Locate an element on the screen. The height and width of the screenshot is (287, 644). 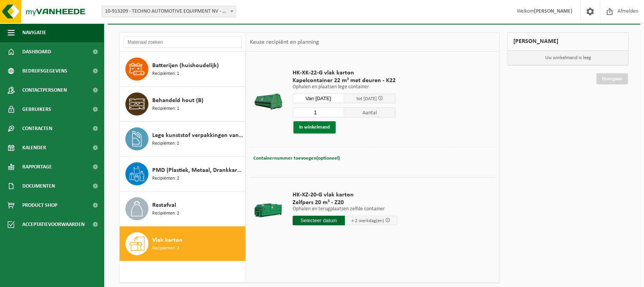
div: Keuze recipiënt en planning is located at coordinates (284, 42).